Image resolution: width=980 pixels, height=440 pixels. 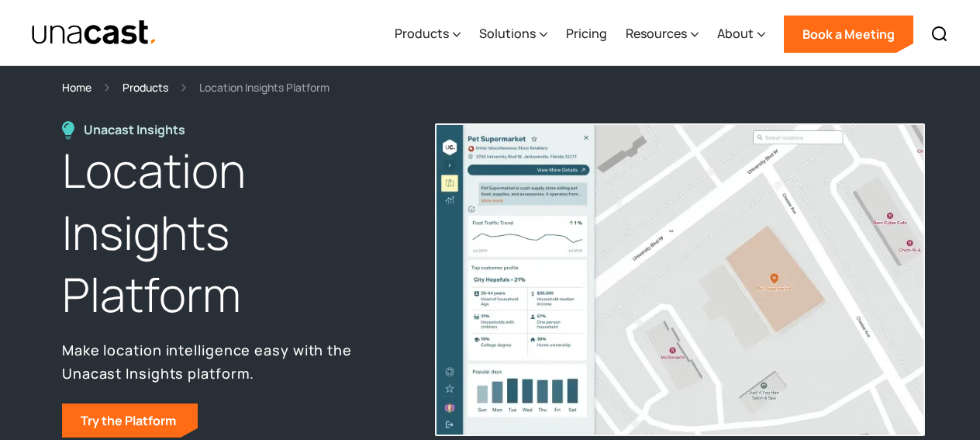 What do you see at coordinates (940, 34) in the screenshot?
I see `img: Search icon` at bounding box center [940, 34].